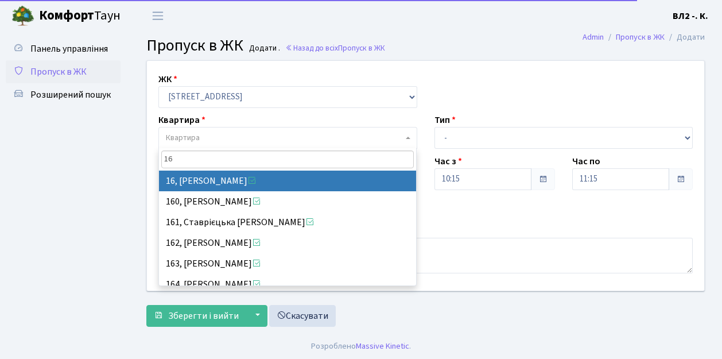 The image size is (722, 359). What do you see at coordinates (685, 37) in the screenshot?
I see `li: Додати` at bounding box center [685, 37].